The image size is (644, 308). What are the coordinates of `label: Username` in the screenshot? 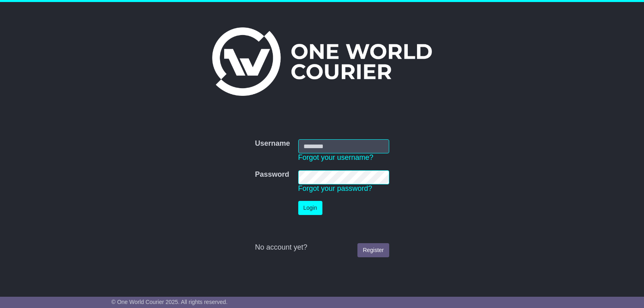 It's located at (272, 144).